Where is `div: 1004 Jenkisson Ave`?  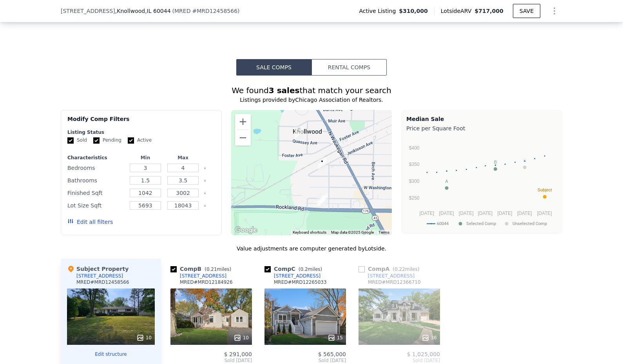
div: 1004 Jenkisson Ave is located at coordinates (322, 164).